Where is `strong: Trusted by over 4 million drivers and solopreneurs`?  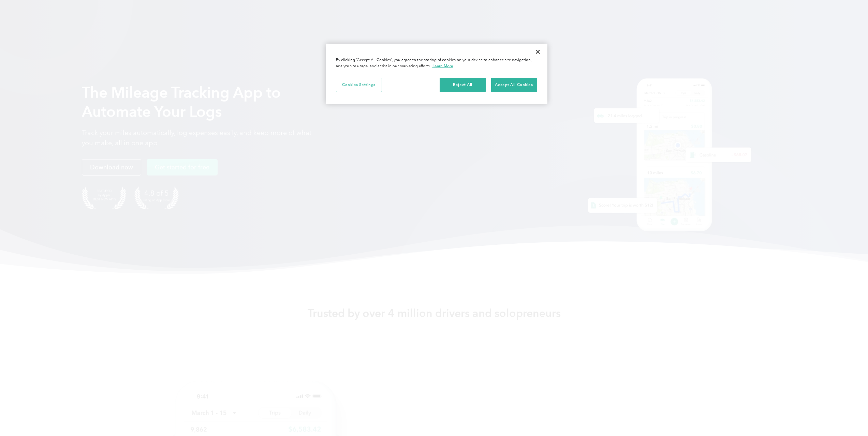 strong: Trusted by over 4 million drivers and solopreneurs is located at coordinates (434, 314).